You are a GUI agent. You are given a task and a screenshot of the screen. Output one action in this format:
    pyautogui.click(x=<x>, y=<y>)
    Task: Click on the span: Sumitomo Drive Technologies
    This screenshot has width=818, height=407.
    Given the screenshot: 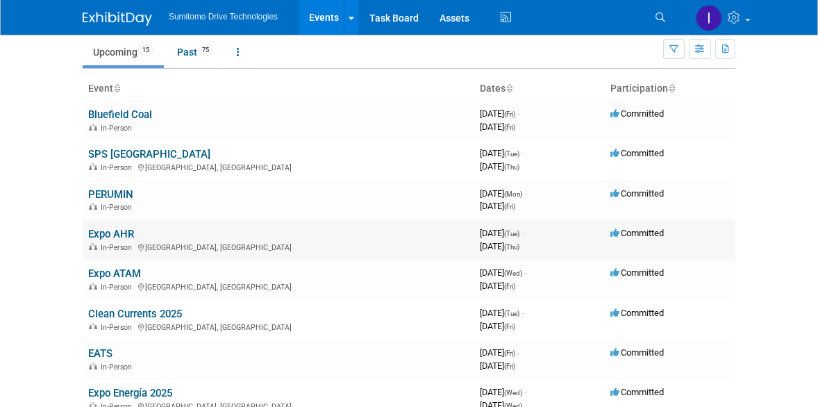 What is the action you would take?
    pyautogui.click(x=223, y=17)
    